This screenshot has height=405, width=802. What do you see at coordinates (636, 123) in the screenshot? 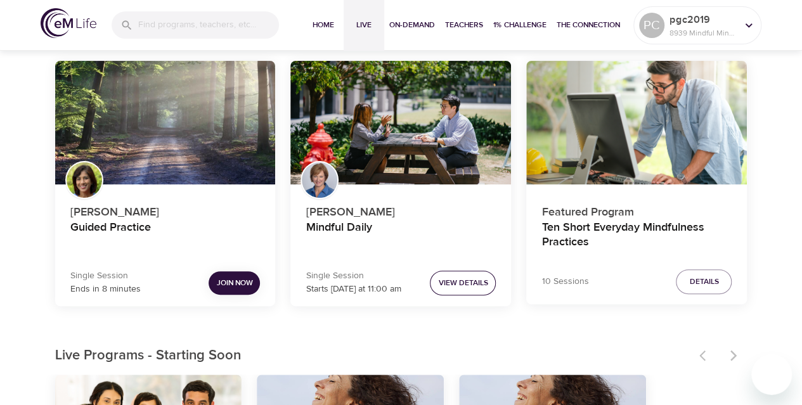
I see `button: Ten Short Everyday Mindfulness Practices` at bounding box center [636, 123].